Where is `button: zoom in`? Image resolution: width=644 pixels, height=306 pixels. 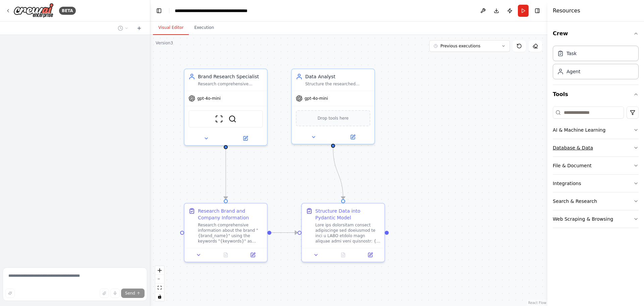
button: zoom in is located at coordinates (160, 270).